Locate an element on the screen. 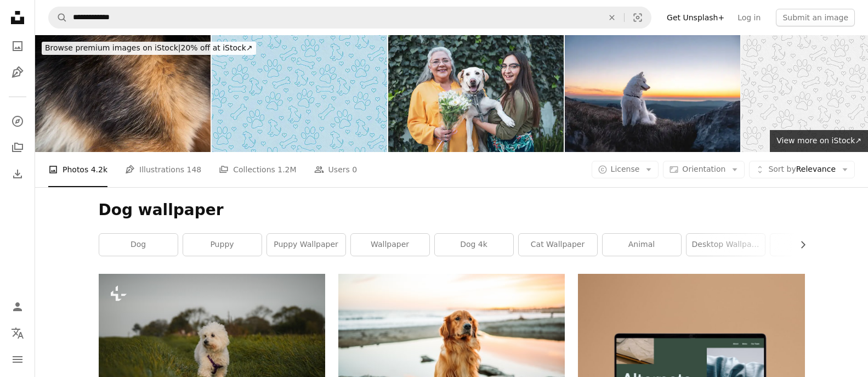  button: Search Unsplash is located at coordinates (58, 17).